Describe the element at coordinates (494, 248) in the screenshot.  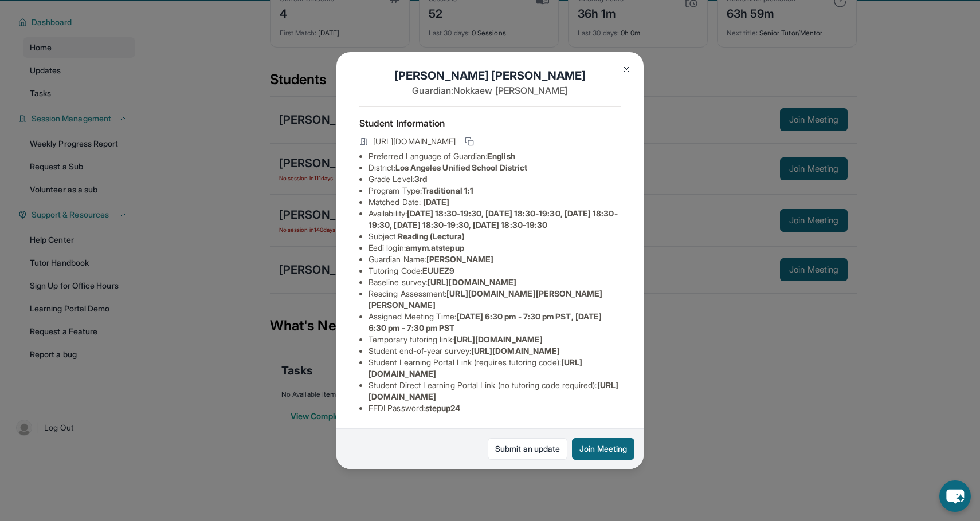
I see `li: Eedi login :` at that location.